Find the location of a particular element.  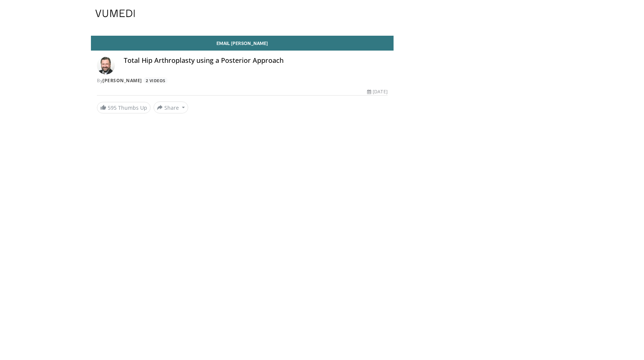

span: 595 is located at coordinates (113, 108).